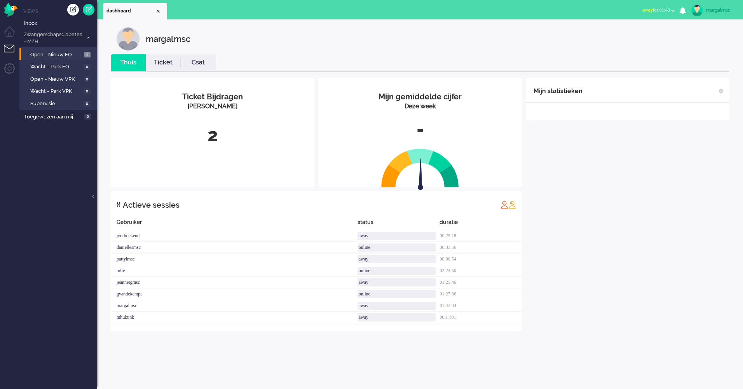  Describe the element at coordinates (56, 104) in the screenshot. I see `span: Supervisie` at that location.